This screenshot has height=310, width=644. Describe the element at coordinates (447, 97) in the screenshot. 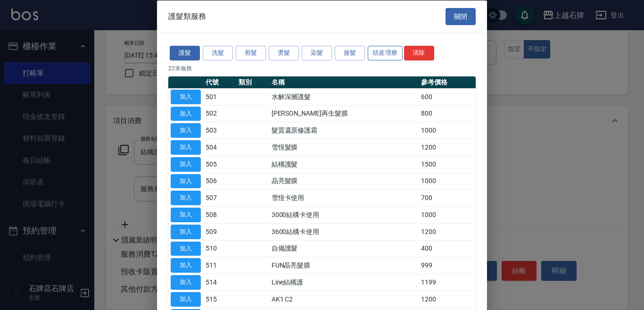

I see `td: 600` at that location.